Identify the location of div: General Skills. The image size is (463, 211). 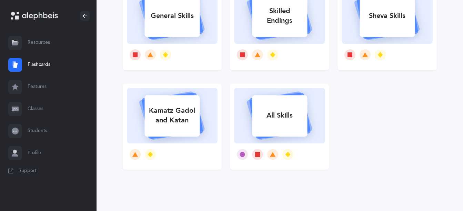
(172, 16).